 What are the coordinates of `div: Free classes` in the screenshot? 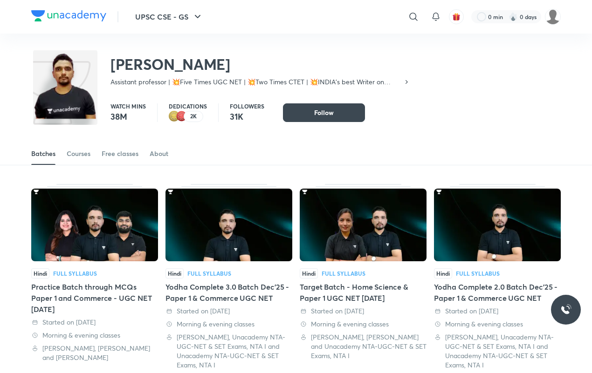 It's located at (120, 154).